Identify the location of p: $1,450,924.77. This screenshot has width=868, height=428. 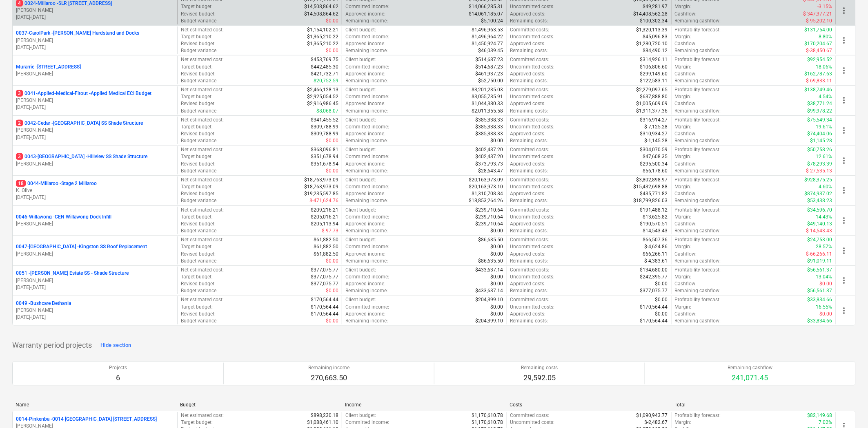
(487, 44).